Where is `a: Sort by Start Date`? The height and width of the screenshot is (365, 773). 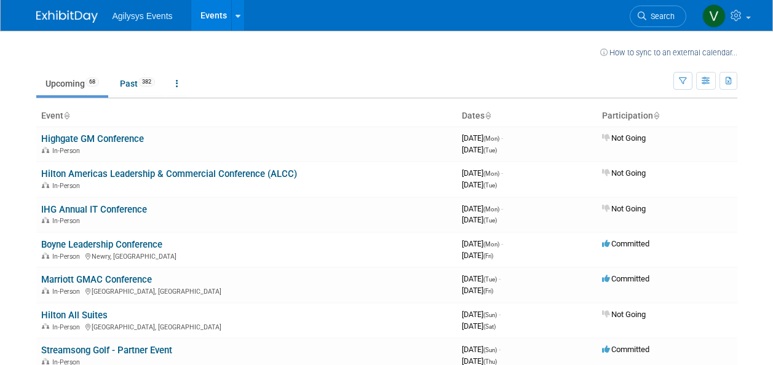 a: Sort by Start Date is located at coordinates (487, 116).